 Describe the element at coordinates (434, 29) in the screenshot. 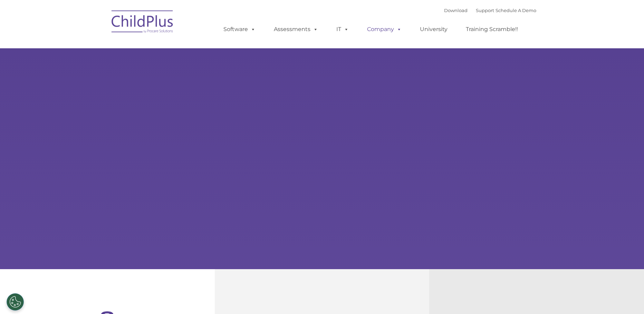

I see `a: University` at that location.